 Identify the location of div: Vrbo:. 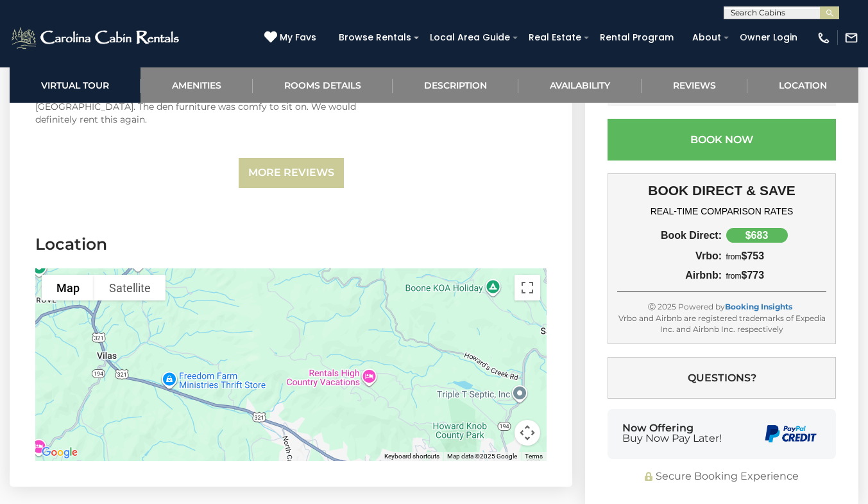
(669, 256).